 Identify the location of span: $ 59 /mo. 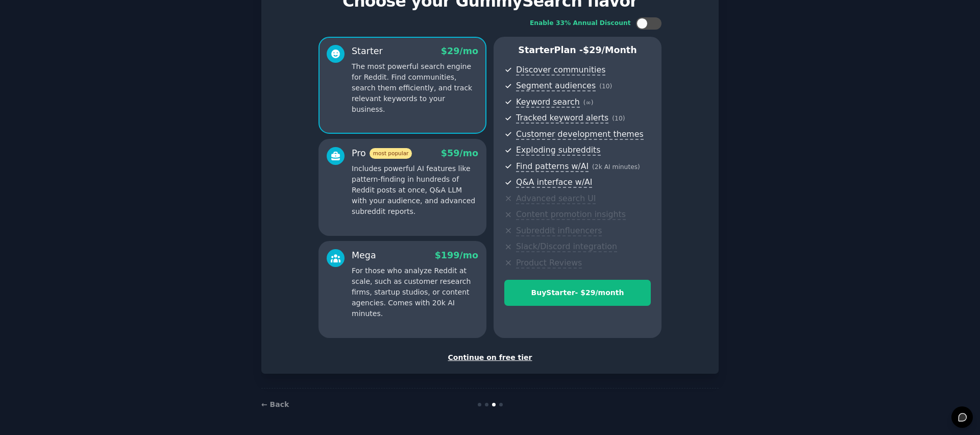
(459, 153).